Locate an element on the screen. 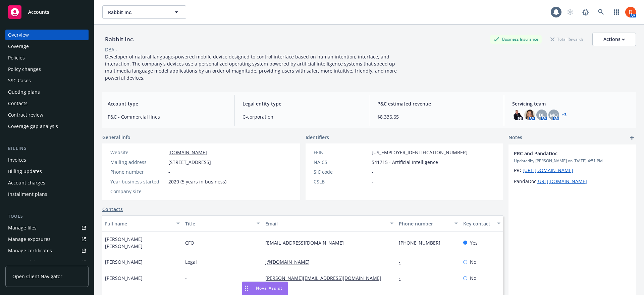 The height and width of the screenshot is (295, 644). span: Notes is located at coordinates (515, 138).